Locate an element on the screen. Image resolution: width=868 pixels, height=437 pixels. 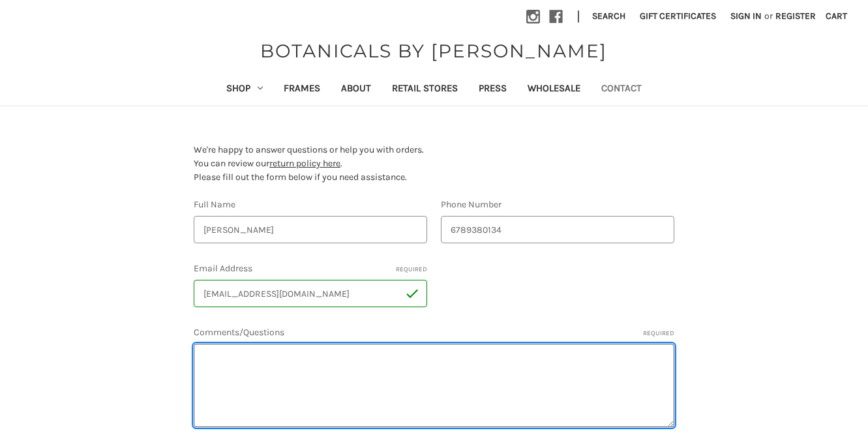
label: Phone Number is located at coordinates (558, 204).